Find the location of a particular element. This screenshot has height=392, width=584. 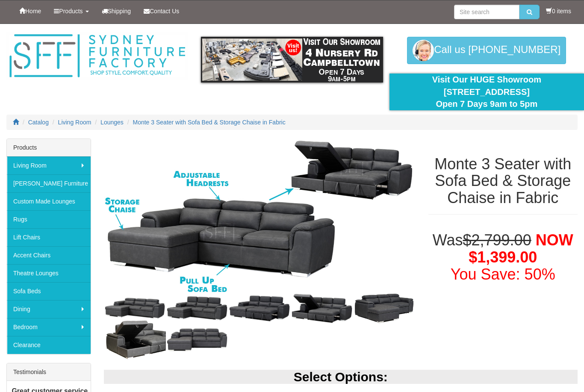

a: Dining is located at coordinates (49, 309).